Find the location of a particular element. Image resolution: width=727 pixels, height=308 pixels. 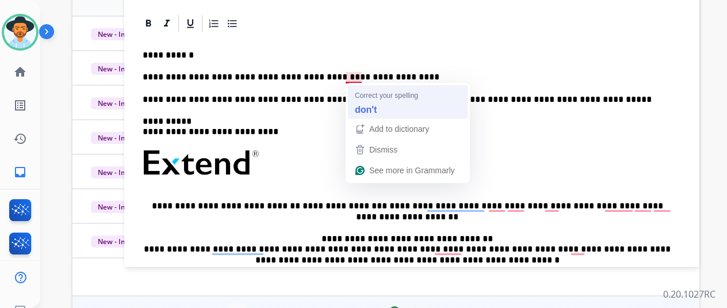

div: Ordered List is located at coordinates (214, 24).